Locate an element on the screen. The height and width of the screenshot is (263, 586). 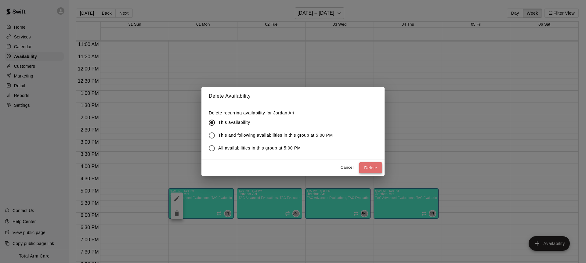
button: Cancel is located at coordinates (347, 168).